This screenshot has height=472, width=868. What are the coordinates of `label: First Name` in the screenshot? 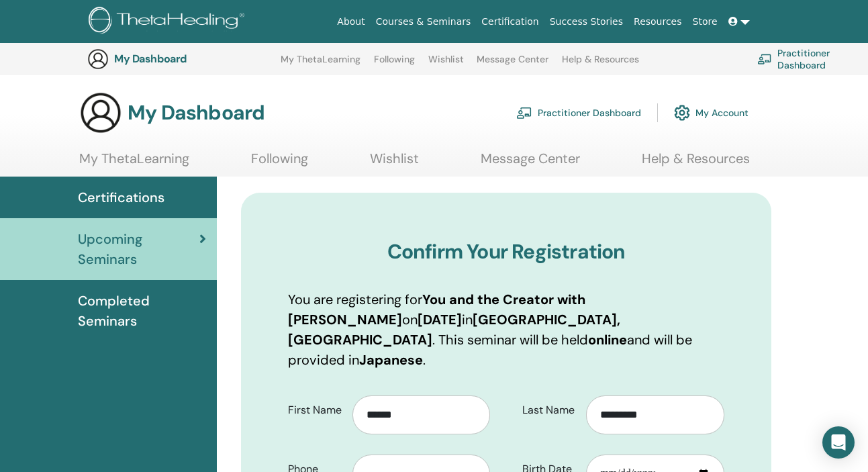 It's located at (315, 410).